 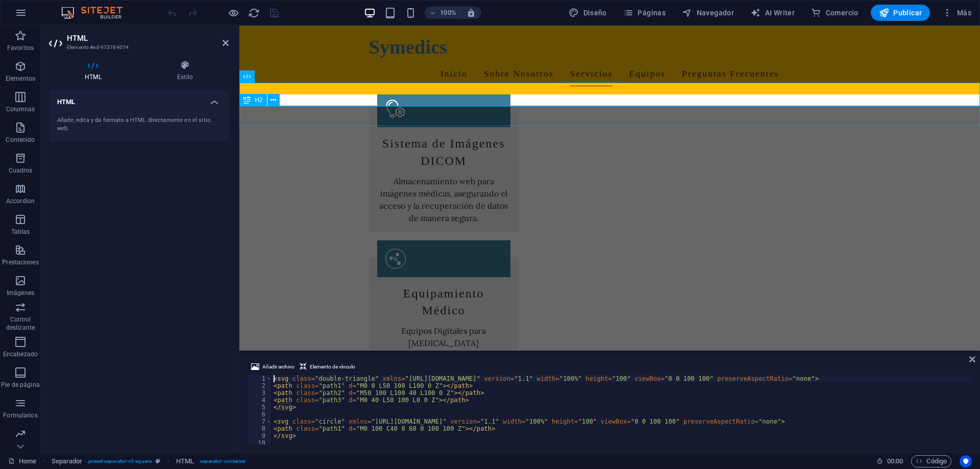 I want to click on p: Elementos, so click(x=21, y=79).